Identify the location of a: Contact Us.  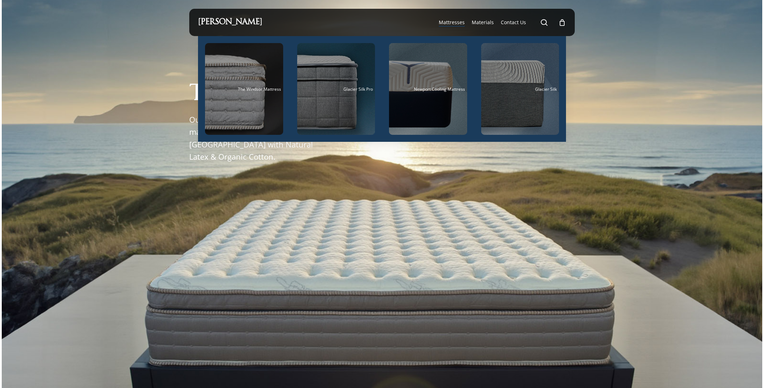
(513, 22).